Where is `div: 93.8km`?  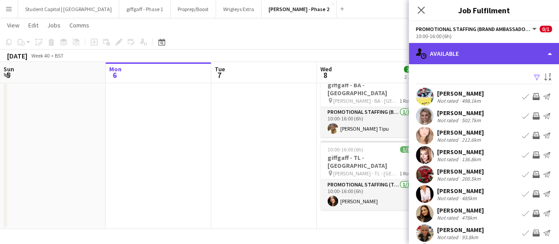 div: 93.8km is located at coordinates (470, 237).